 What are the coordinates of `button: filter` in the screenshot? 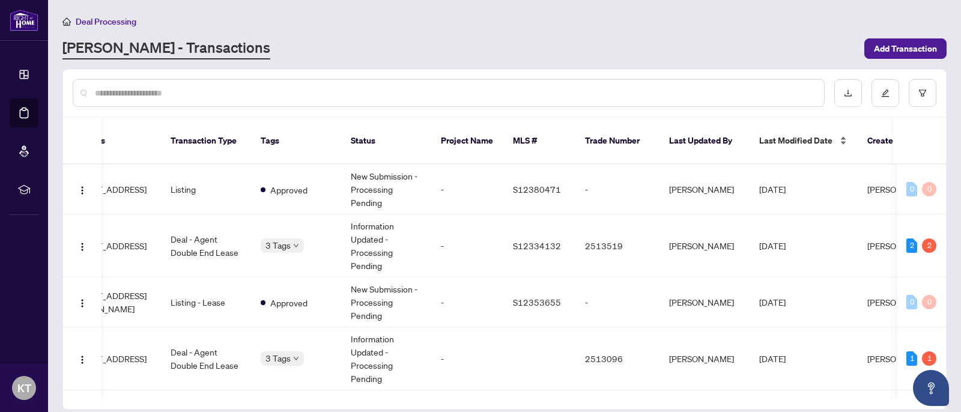 It's located at (923, 93).